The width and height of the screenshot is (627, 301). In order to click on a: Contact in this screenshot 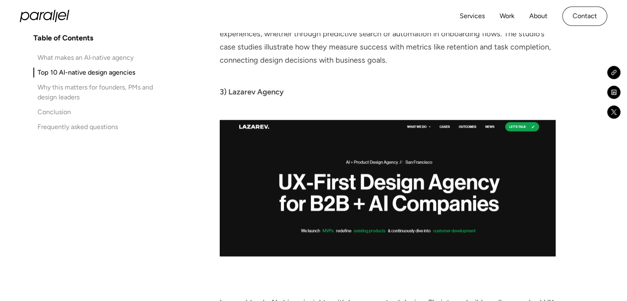, I will do `click(584, 16)`.